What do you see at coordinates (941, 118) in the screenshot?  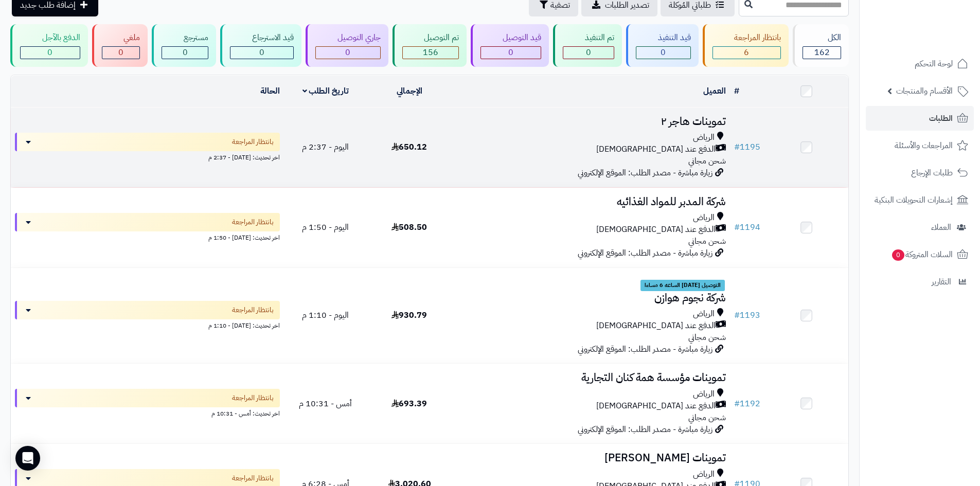 I see `span: الطلبات` at bounding box center [941, 118].